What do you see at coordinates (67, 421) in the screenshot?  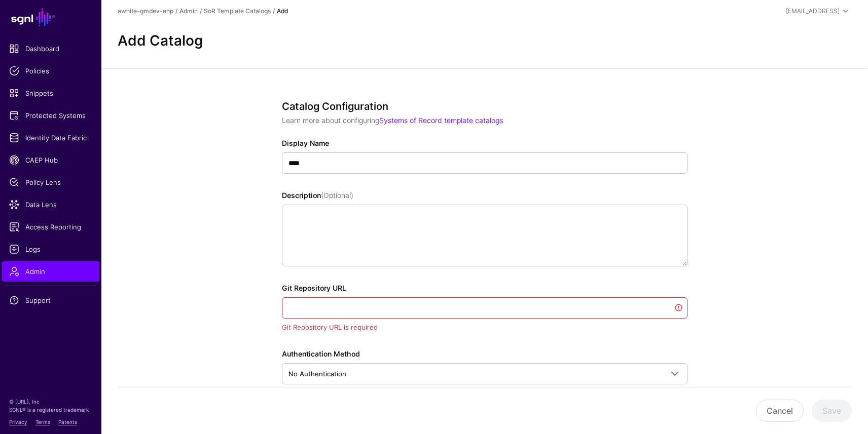 I see `a: Patents` at bounding box center [67, 421].